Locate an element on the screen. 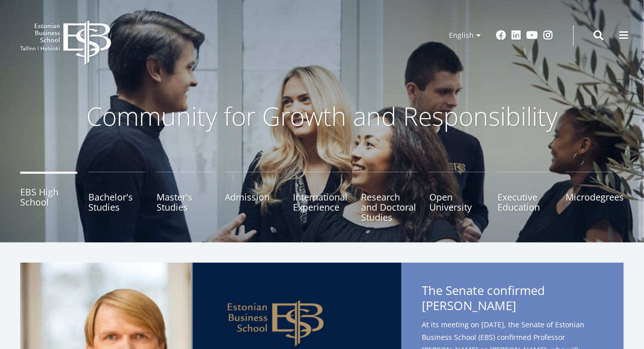  a: Facebook is located at coordinates (501, 35).